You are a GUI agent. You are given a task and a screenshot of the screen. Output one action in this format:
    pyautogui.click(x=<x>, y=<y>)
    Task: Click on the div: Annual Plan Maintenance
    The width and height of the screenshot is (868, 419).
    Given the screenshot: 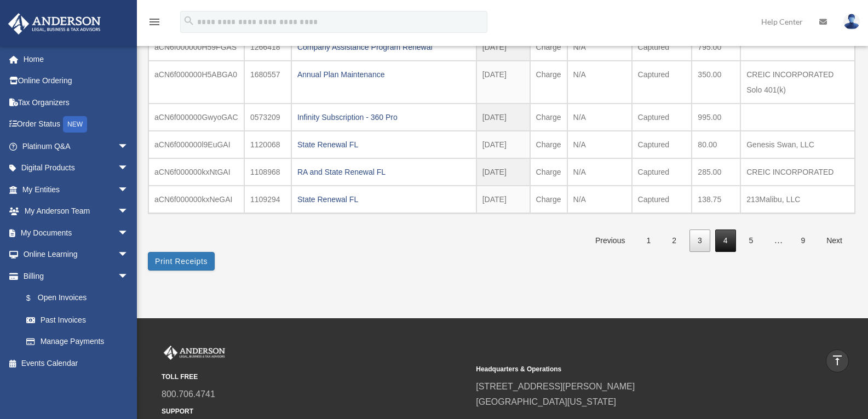 What is the action you would take?
    pyautogui.click(x=384, y=75)
    